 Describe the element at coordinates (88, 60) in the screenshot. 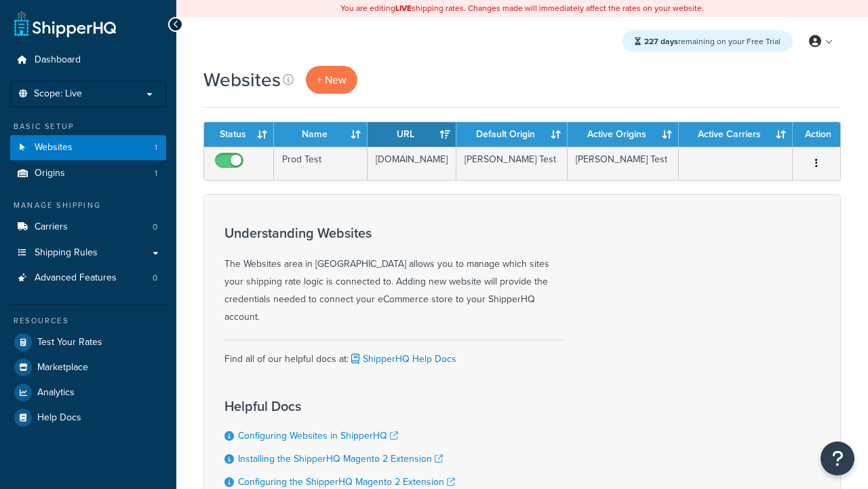

I see `a: Dashboard` at that location.